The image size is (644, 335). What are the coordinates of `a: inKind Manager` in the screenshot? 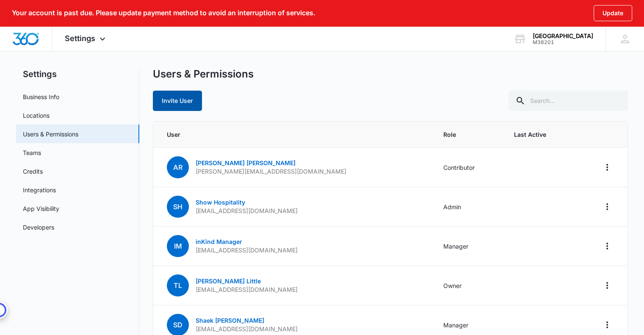 It's located at (219, 241).